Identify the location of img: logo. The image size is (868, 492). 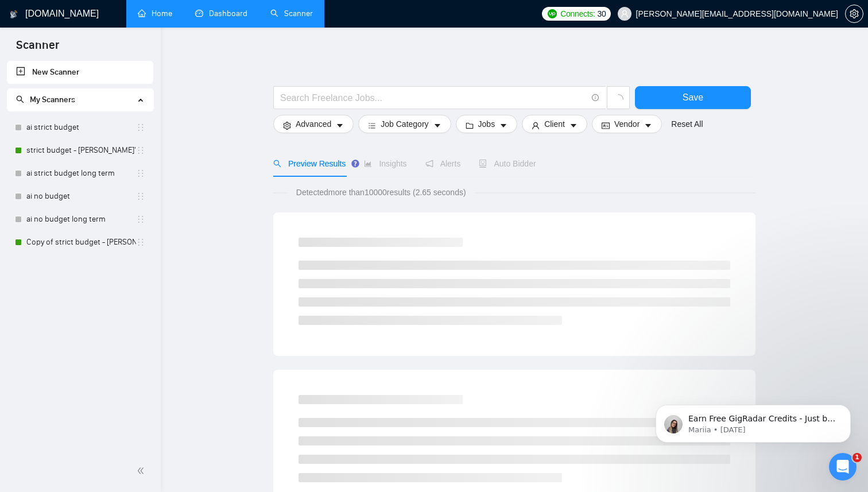
(13, 14).